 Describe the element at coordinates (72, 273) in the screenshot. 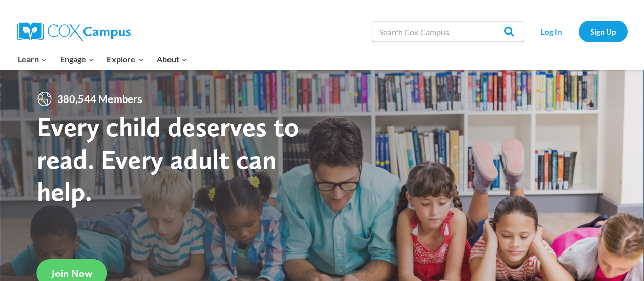

I see `span: Join Now` at that location.